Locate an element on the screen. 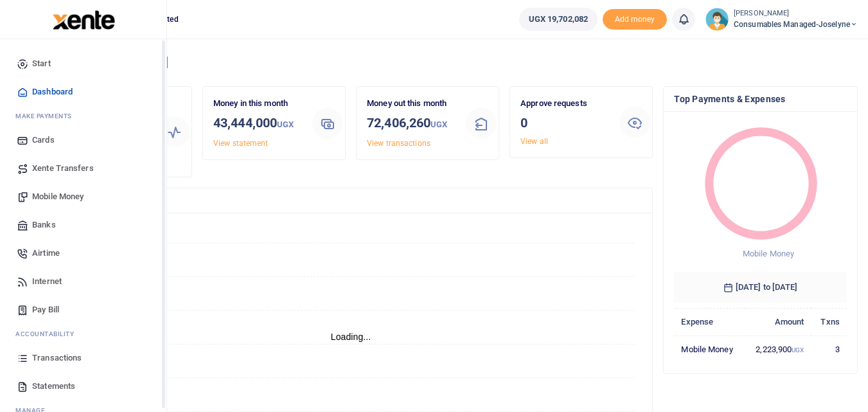  th: Expense is located at coordinates (709, 321).